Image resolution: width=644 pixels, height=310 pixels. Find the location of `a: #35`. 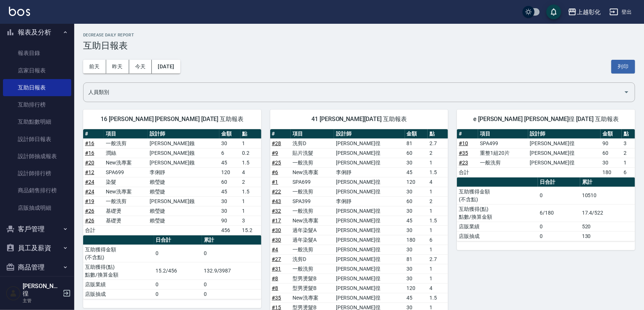

a: #35 is located at coordinates (276, 298).